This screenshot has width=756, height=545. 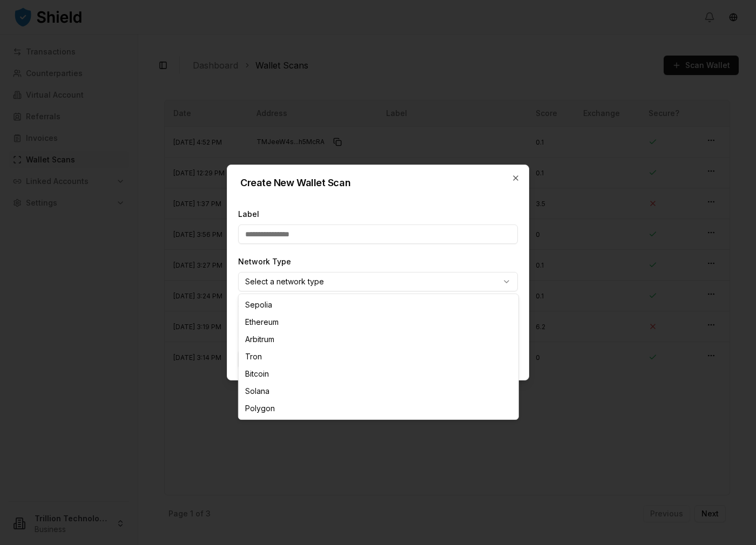 What do you see at coordinates (253, 357) in the screenshot?
I see `span: Tron` at bounding box center [253, 357].